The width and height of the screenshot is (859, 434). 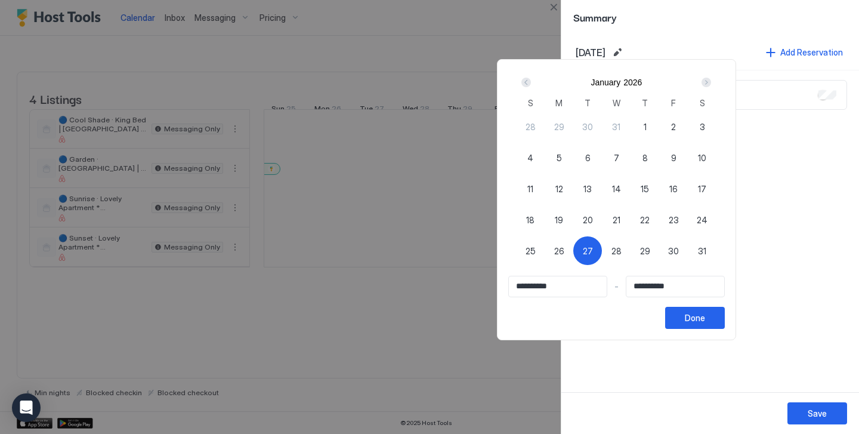 What do you see at coordinates (588, 188) in the screenshot?
I see `button: 13` at bounding box center [588, 188].